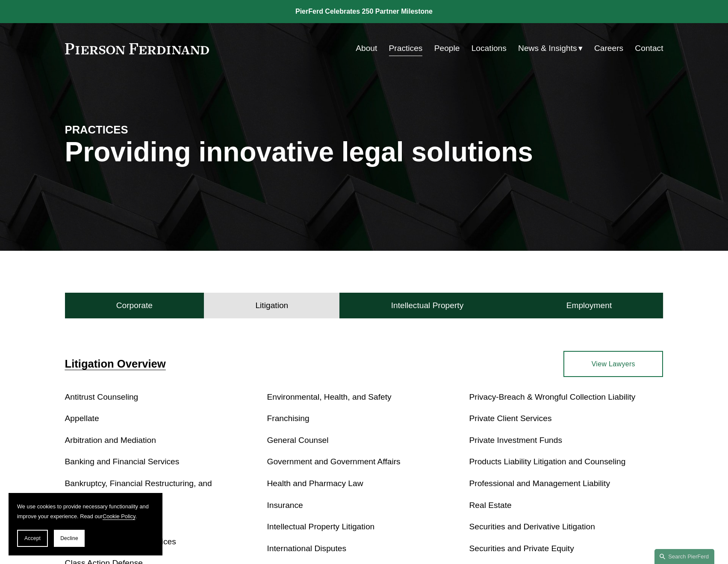 This screenshot has width=728, height=564. Describe the element at coordinates (288, 418) in the screenshot. I see `a: Franchising` at that location.